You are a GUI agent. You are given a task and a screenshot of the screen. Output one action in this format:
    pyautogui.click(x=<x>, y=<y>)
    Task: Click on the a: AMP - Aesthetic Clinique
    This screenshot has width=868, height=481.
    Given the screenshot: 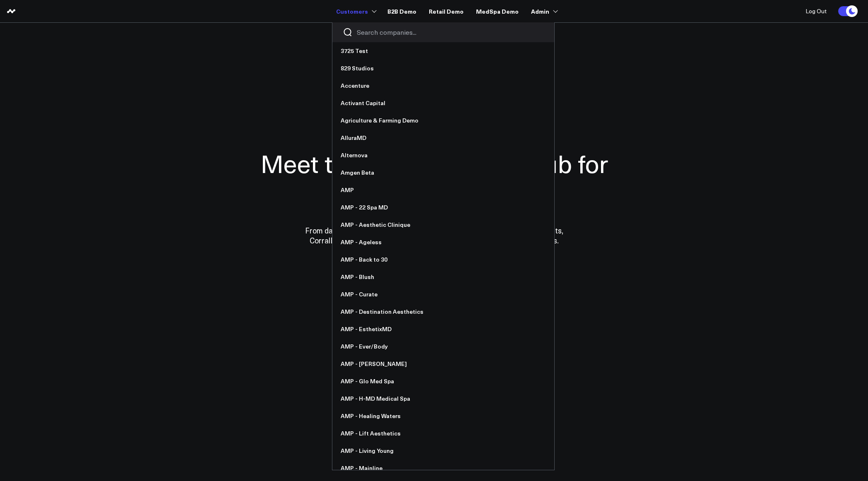 What is the action you would take?
    pyautogui.click(x=443, y=225)
    